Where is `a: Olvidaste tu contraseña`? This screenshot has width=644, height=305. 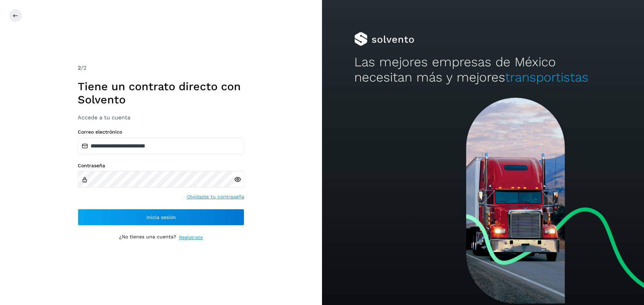 a: Olvidaste tu contraseña is located at coordinates (215, 197).